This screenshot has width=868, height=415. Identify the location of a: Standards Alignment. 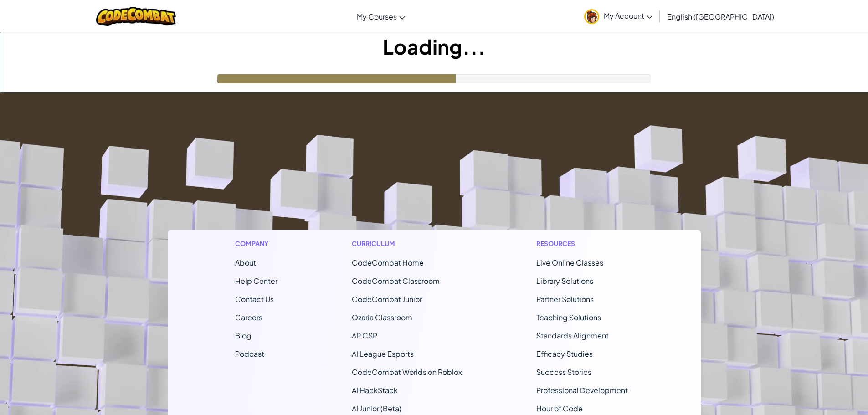
(573, 335).